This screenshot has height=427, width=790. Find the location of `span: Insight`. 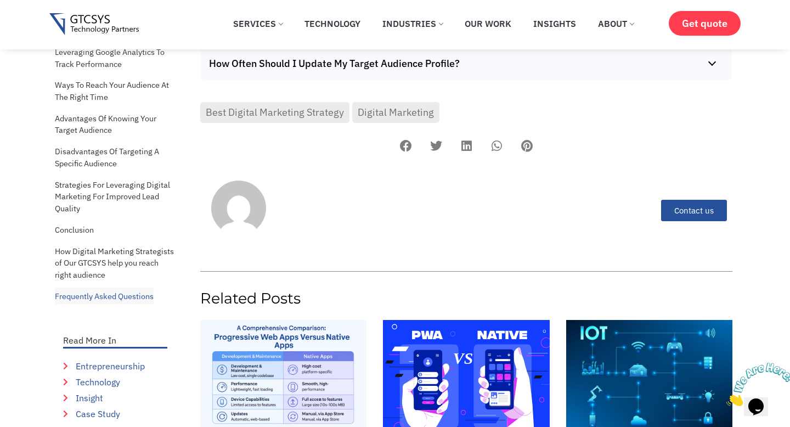

span: Insight is located at coordinates (88, 398).